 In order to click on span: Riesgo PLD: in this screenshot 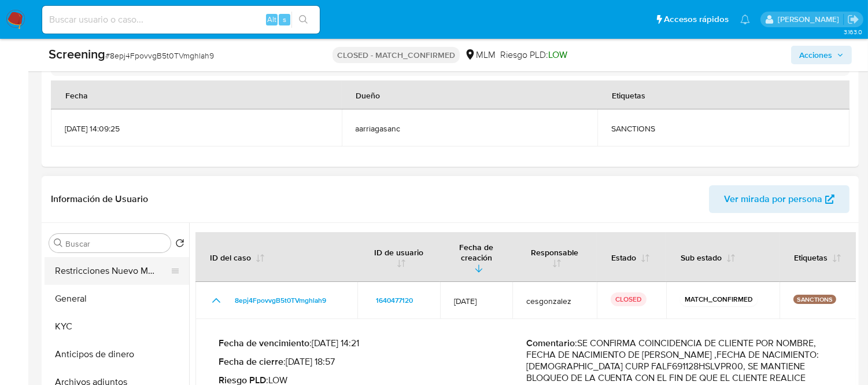, I will do `click(534, 55)`.